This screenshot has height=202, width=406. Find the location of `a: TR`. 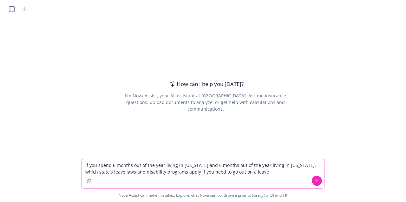

a: TR is located at coordinates (284, 195).